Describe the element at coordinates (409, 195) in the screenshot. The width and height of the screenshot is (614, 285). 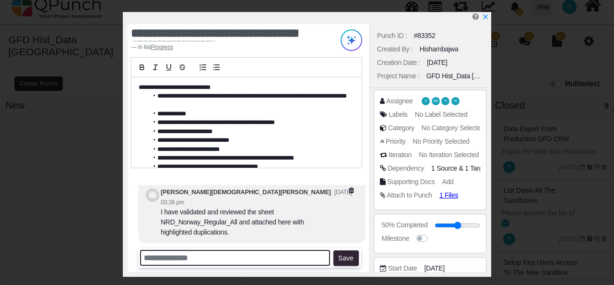
I see `div: Attach to Punch` at that location.